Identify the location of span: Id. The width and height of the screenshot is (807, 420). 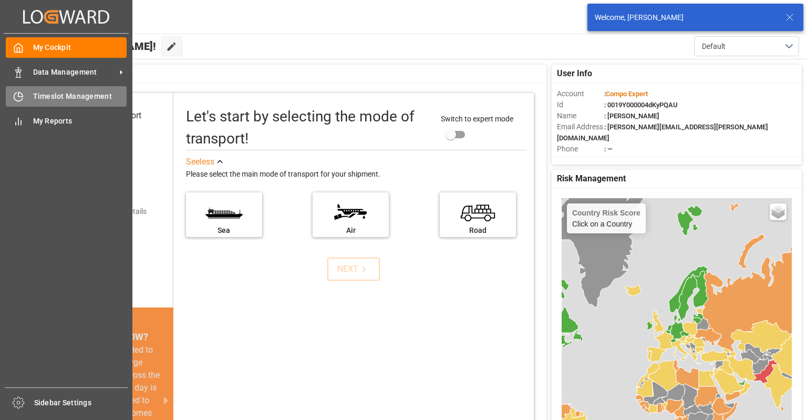
(581, 105).